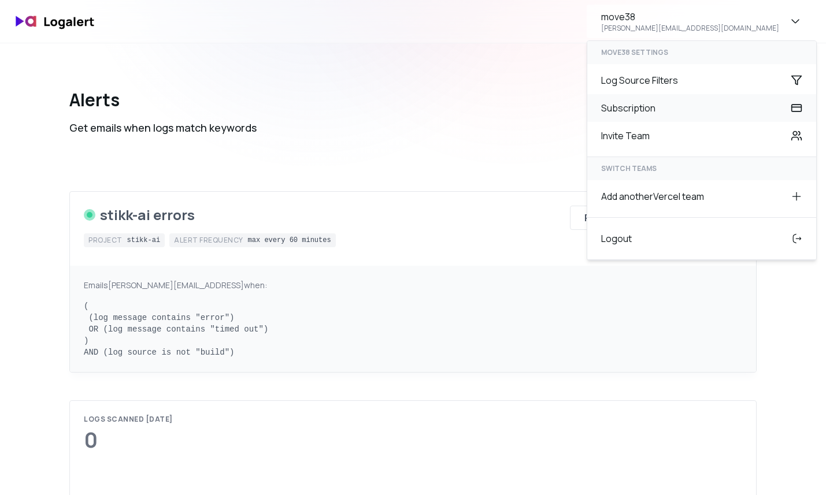 Image resolution: width=826 pixels, height=495 pixels. Describe the element at coordinates (599, 218) in the screenshot. I see `div: Pause` at that location.